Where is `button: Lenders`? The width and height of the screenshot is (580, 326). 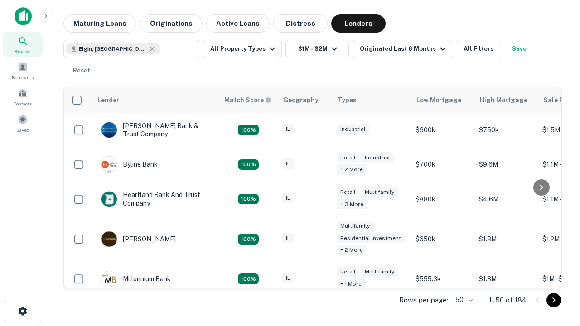
button: Lenders is located at coordinates (358, 24).